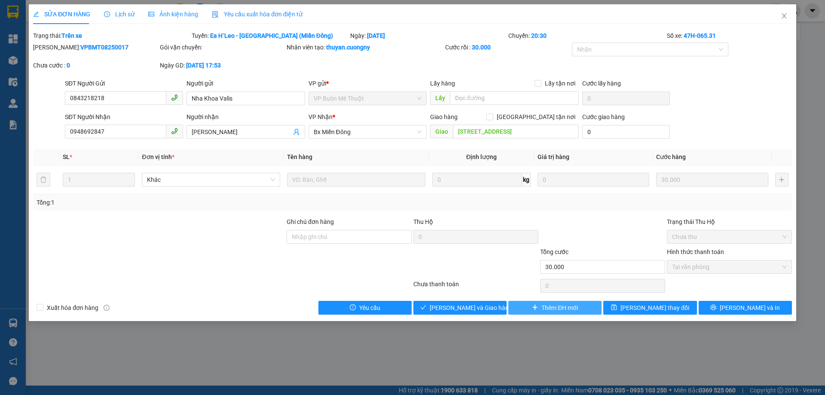 The width and height of the screenshot is (825, 395). I want to click on span: exclamation-circle, so click(353, 308).